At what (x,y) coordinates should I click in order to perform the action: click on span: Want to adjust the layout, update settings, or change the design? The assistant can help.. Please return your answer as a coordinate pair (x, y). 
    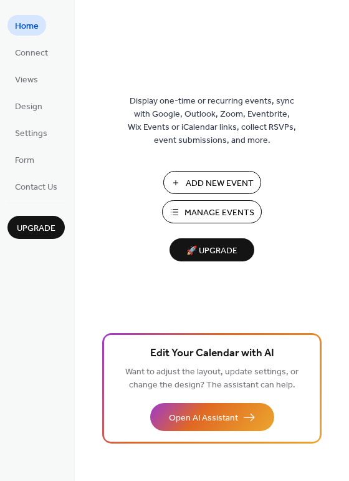
    Looking at the image, I should click on (212, 378).